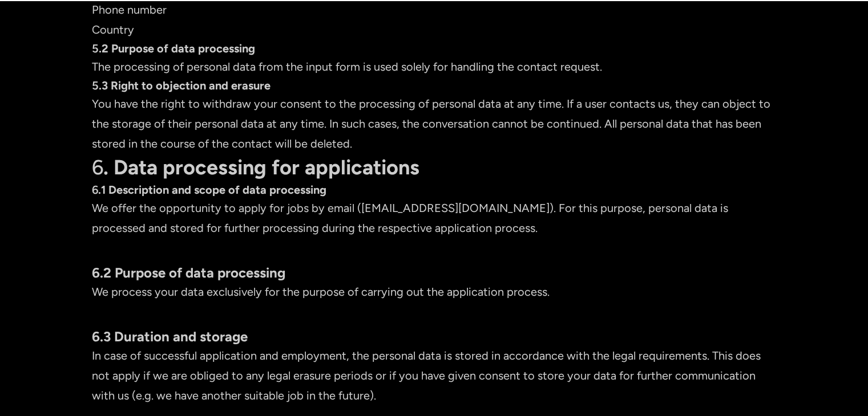  Describe the element at coordinates (261, 167) in the screenshot. I see `strong: . Data processing for applications` at that location.